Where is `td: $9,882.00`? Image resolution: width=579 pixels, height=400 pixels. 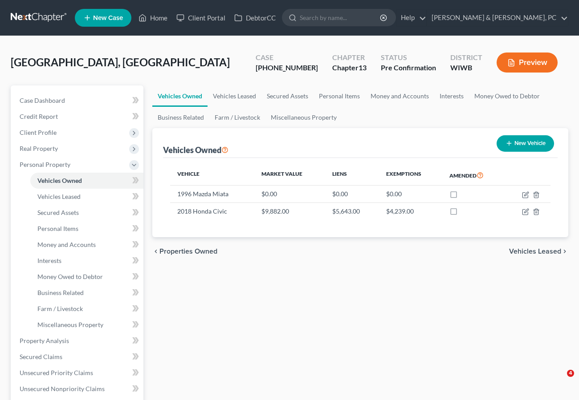
td: $9,882.00 is located at coordinates (289, 211).